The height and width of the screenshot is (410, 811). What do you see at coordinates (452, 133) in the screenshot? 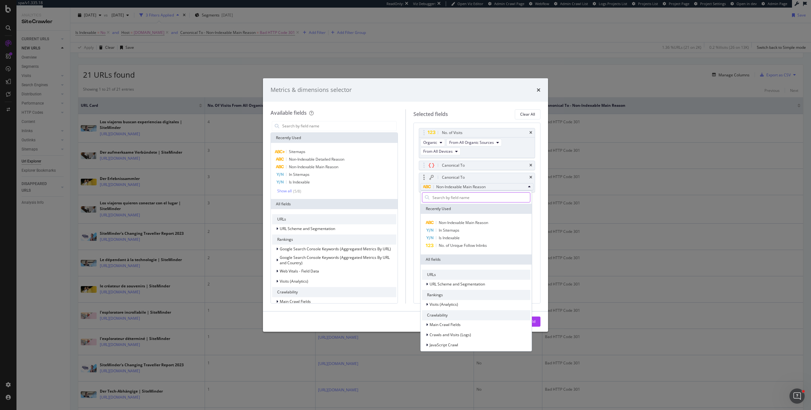
I see `div: No. of Visits` at bounding box center [452, 133].